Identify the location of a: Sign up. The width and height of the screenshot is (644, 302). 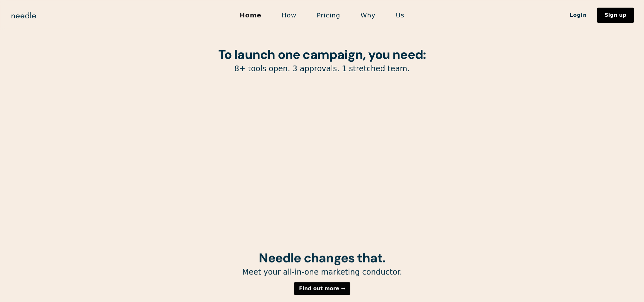
(616, 15).